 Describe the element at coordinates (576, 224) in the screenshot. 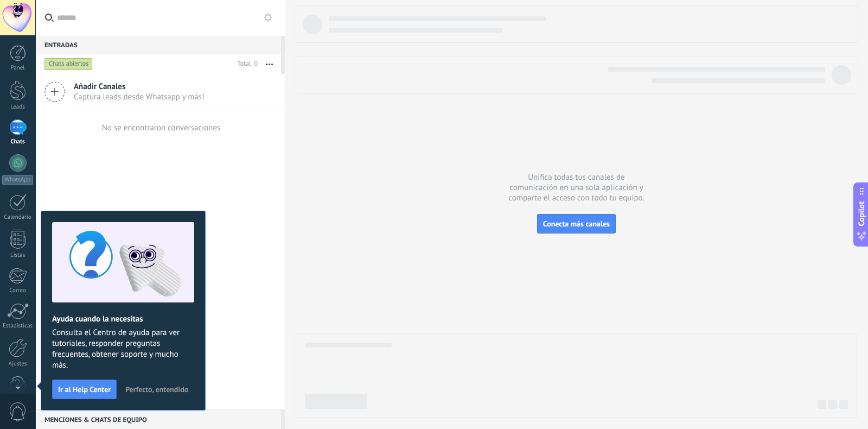

I see `span: Conecta más canales` at that location.